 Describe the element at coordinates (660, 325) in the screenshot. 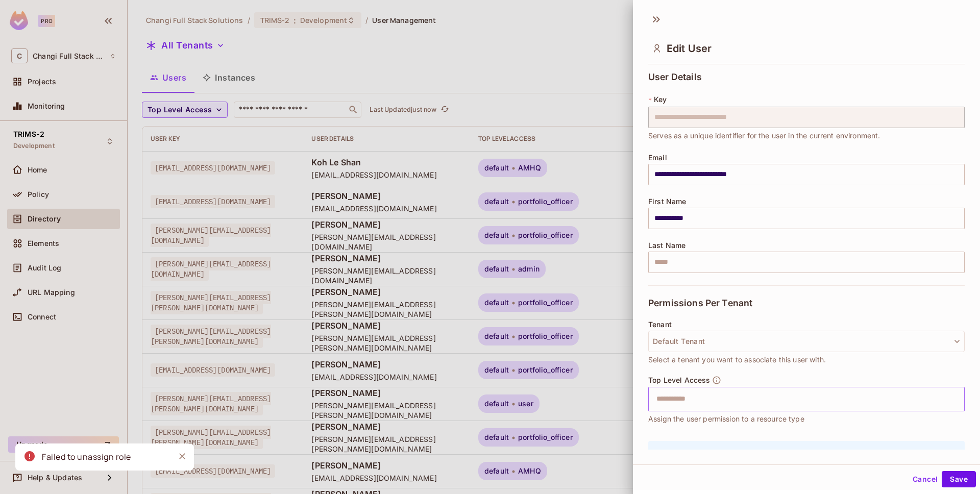

I see `span: Tenant` at that location.